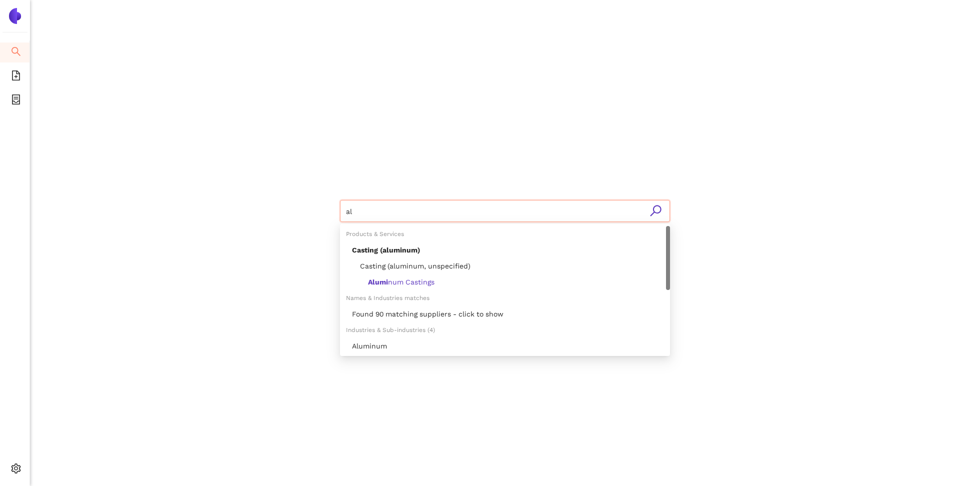 The image size is (980, 486). I want to click on span: file-add, so click(16, 77).